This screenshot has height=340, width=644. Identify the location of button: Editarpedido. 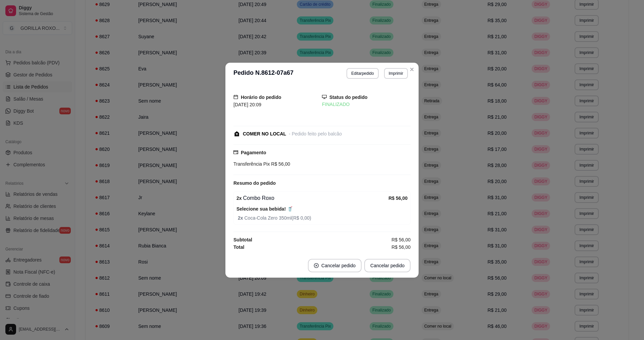
(362, 74).